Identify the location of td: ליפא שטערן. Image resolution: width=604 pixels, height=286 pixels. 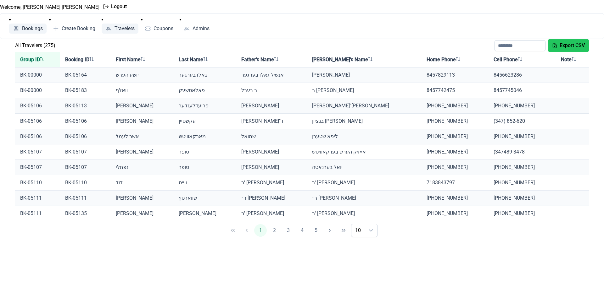
(364, 137).